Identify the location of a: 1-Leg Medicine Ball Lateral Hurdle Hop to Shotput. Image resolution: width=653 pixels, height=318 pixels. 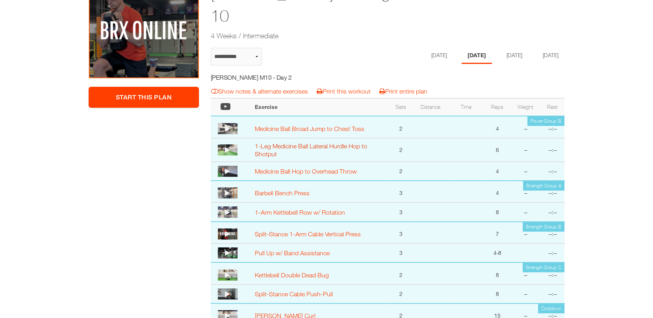
(311, 150).